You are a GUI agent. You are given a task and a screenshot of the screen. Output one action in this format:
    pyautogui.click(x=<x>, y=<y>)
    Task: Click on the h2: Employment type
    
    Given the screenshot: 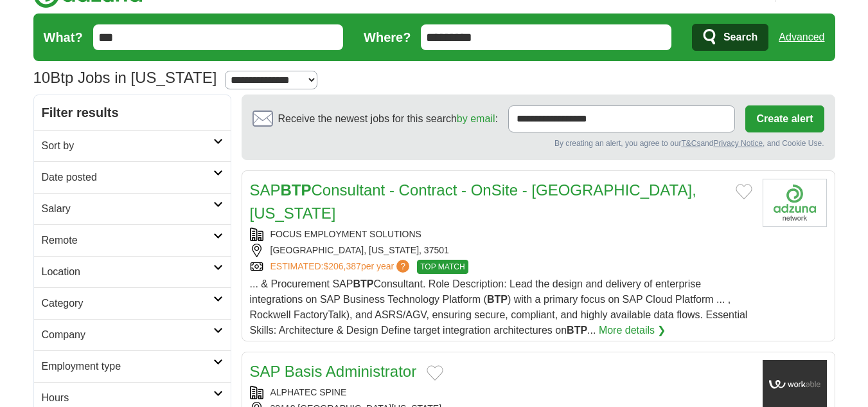 What is the action you would take?
    pyautogui.click(x=127, y=367)
    